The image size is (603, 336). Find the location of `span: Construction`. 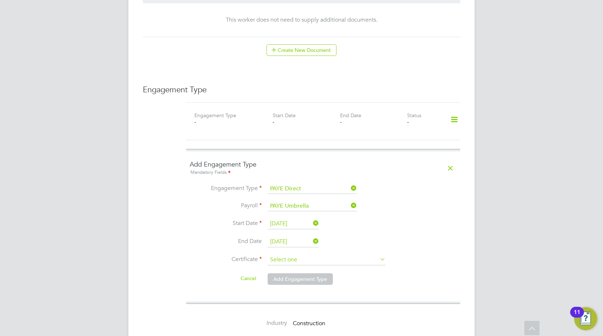

span: Construction is located at coordinates (309, 323).